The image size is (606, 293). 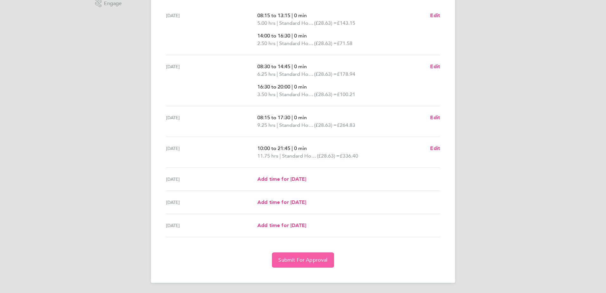 I want to click on span: 10:00 to 21:45, so click(x=274, y=148).